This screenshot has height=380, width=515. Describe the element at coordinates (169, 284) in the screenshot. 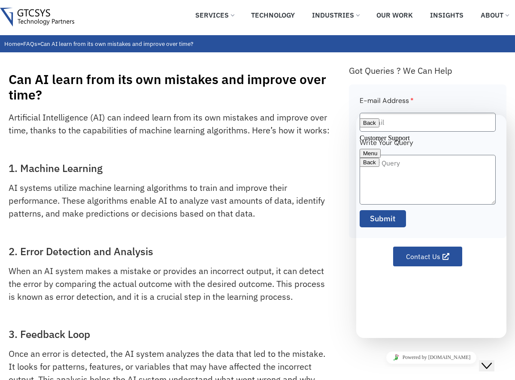

I see `p: When an AI system makes a mistake or provides an incorrect output, it can detect the error by com...` at that location.